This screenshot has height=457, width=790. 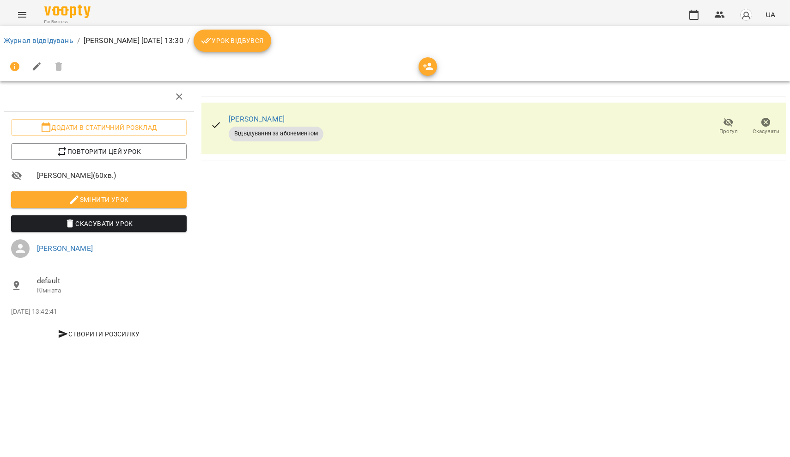 What do you see at coordinates (38, 40) in the screenshot?
I see `a: Журнал відвідувань` at bounding box center [38, 40].